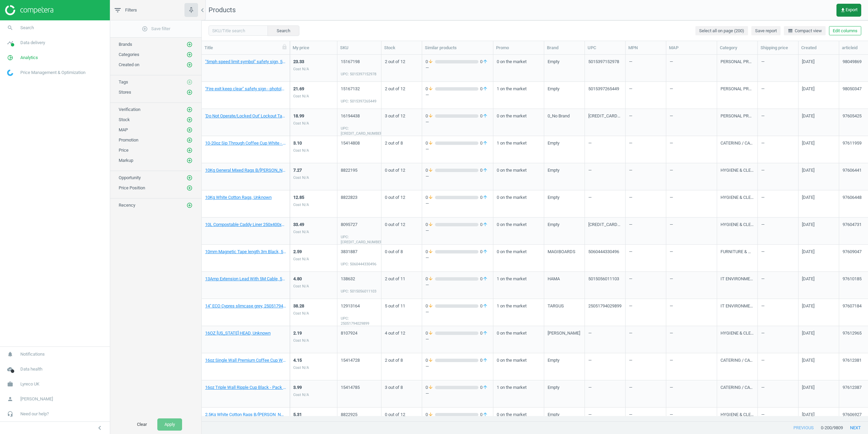  Describe the element at coordinates (604, 70) in the screenshot. I see `div: 5015397152978` at that location.